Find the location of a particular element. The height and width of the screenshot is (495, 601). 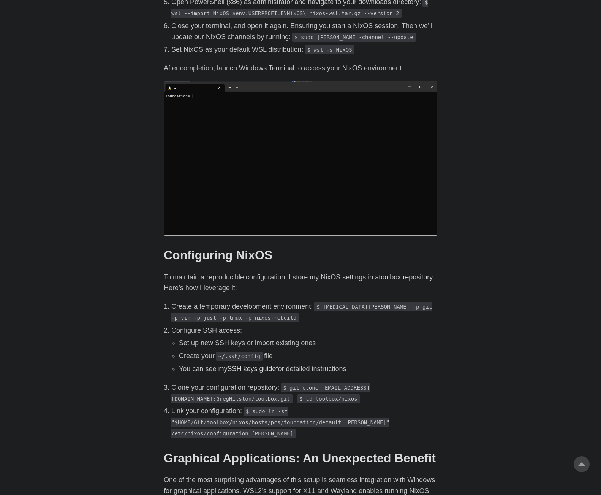

li: You can see my for detailed instructions is located at coordinates (308, 369).